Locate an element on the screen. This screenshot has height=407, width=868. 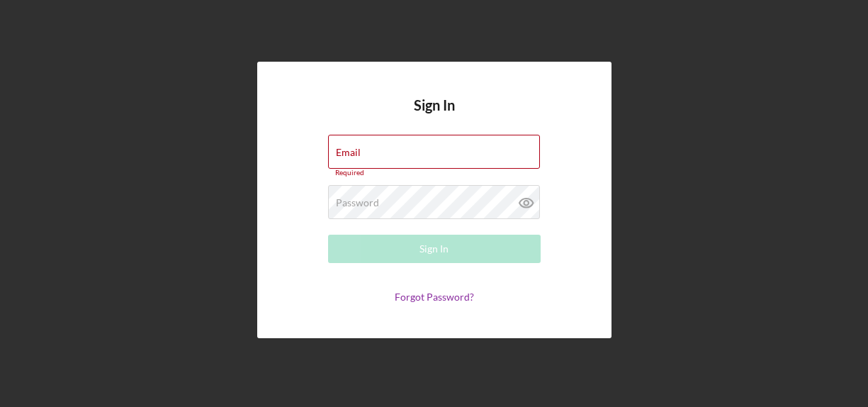
a: Forgot Password? is located at coordinates (434, 297).